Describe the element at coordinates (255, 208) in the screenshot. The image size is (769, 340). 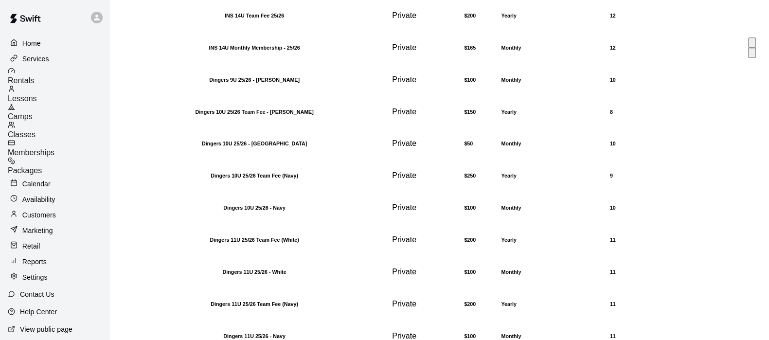
I see `h6: Dingers 10U 25/26 - Navy` at that location.